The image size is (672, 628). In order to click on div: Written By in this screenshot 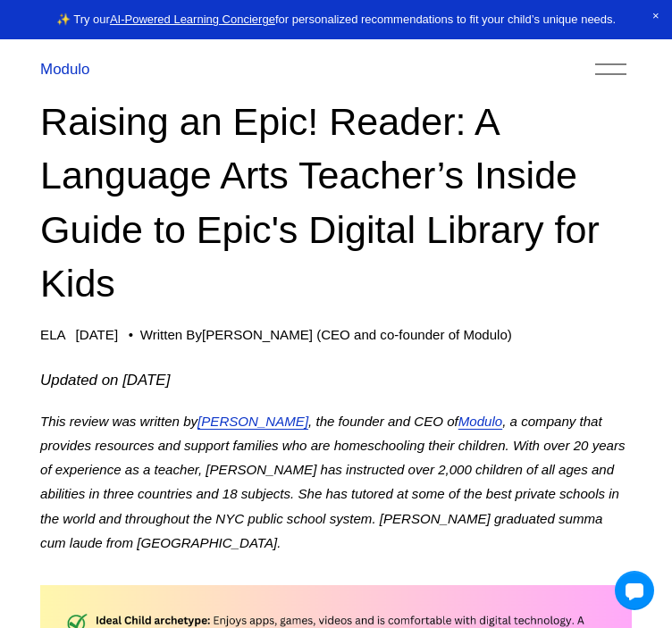, I will do `click(326, 335)`.